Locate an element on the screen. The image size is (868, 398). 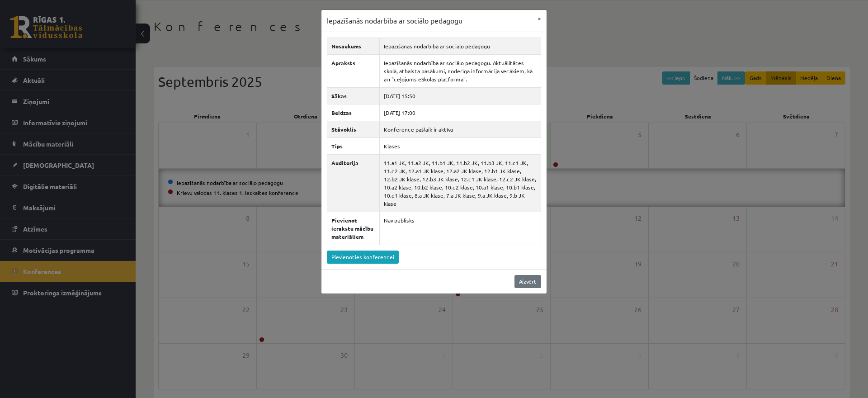
a: Pievienoties konferencei is located at coordinates (363, 257).